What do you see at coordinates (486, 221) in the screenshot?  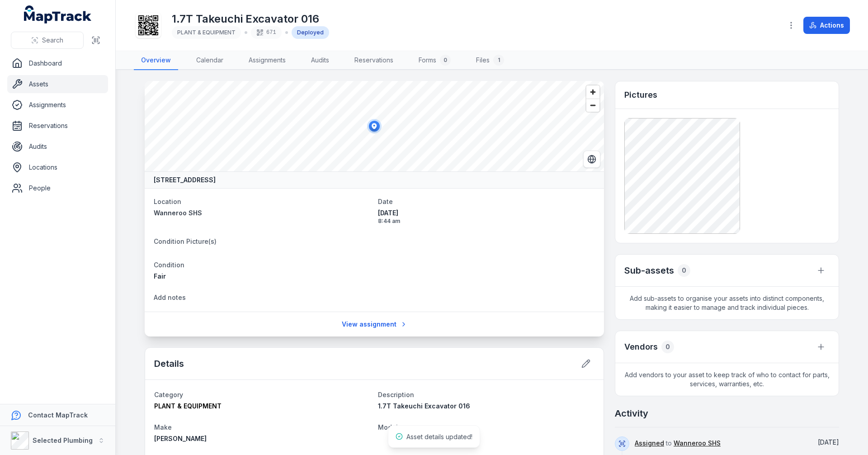 I see `span: 8:44 am` at bounding box center [486, 221].